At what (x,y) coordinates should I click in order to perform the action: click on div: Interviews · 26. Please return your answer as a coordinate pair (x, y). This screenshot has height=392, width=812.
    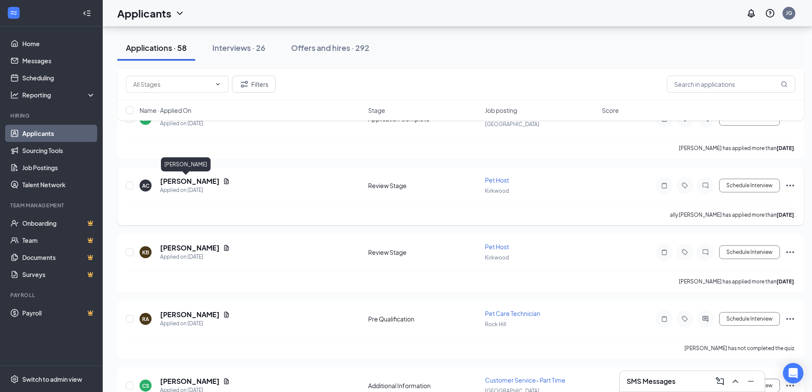
    Looking at the image, I should click on (239, 47).